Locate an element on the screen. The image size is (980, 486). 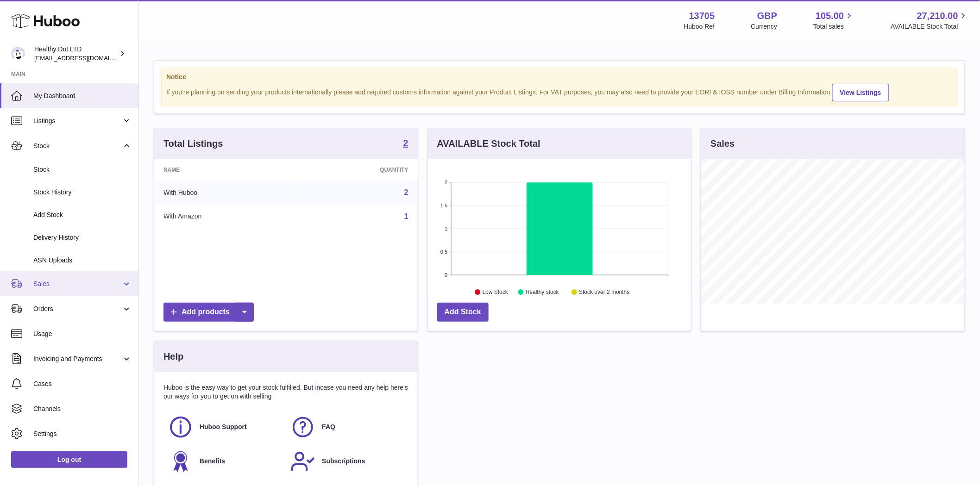
span: Add Stock is located at coordinates (82, 215).